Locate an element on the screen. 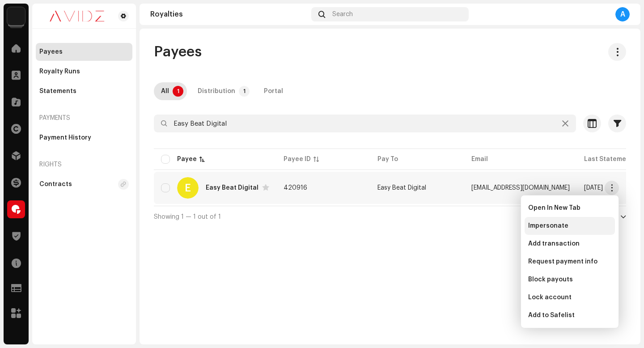 This screenshot has width=644, height=348. input: Search is located at coordinates (365, 123).